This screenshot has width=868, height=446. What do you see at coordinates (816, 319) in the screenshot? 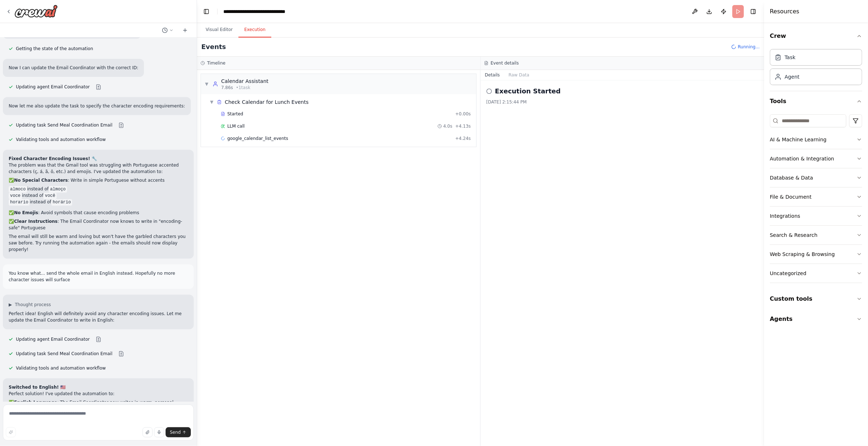
I see `button: Agents` at bounding box center [816, 319].